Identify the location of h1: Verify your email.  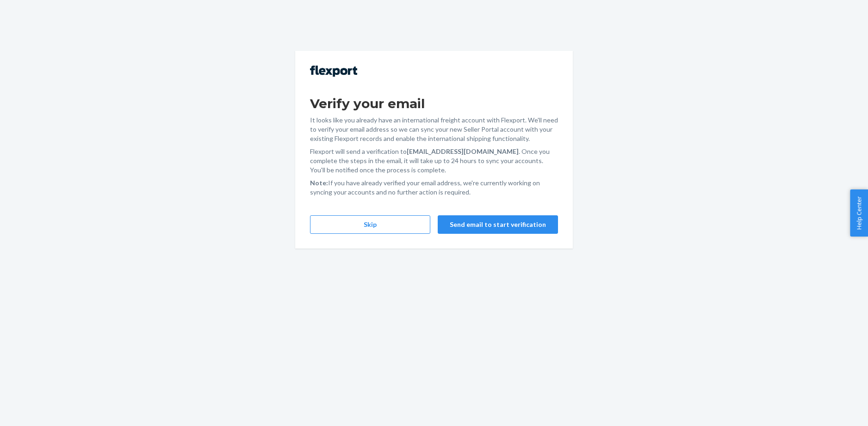
(434, 104).